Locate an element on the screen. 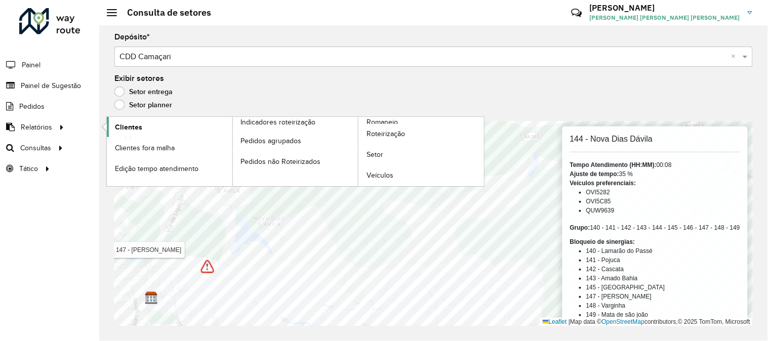  span: Clear all is located at coordinates (736, 57).